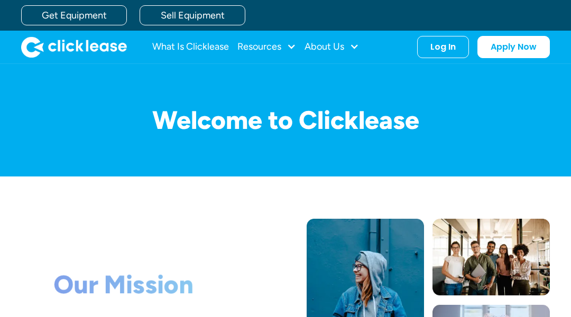 The height and width of the screenshot is (317, 571). Describe the element at coordinates (267, 47) in the screenshot. I see `div: Resources` at that location.